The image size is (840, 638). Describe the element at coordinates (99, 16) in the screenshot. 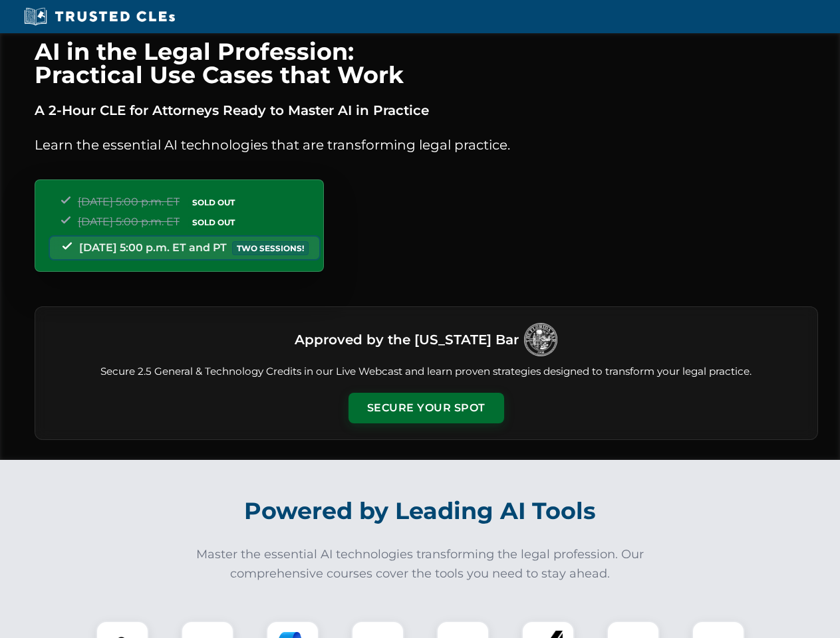

I see `img: Trusted CLEs` at that location.